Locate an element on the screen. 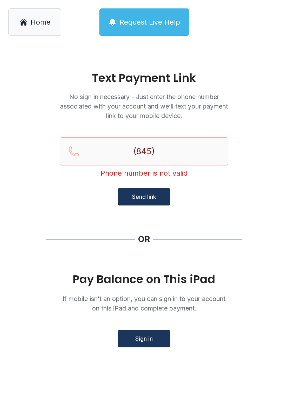 The width and height of the screenshot is (288, 399). h1: Text Payment Link is located at coordinates (144, 78).